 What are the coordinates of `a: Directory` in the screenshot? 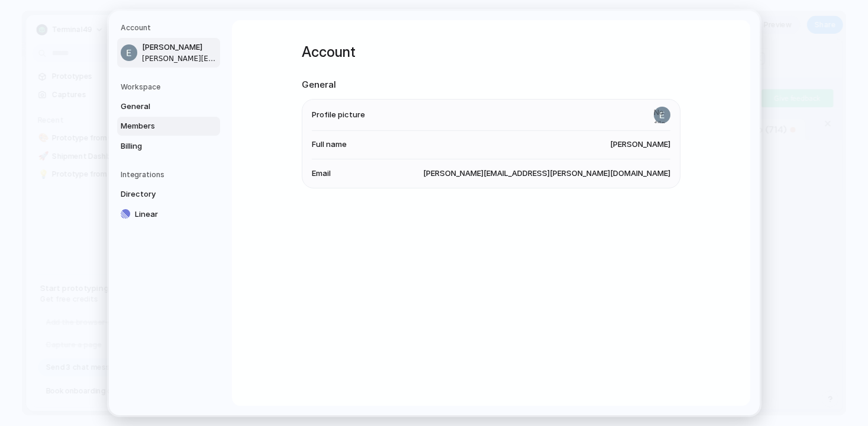 It's located at (169, 194).